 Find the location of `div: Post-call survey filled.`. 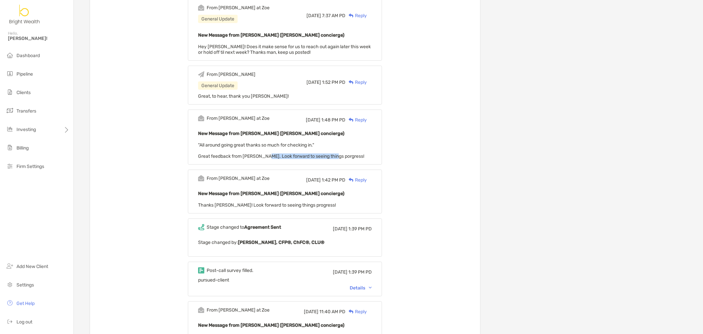

div: Post-call survey filled. is located at coordinates (230, 270).